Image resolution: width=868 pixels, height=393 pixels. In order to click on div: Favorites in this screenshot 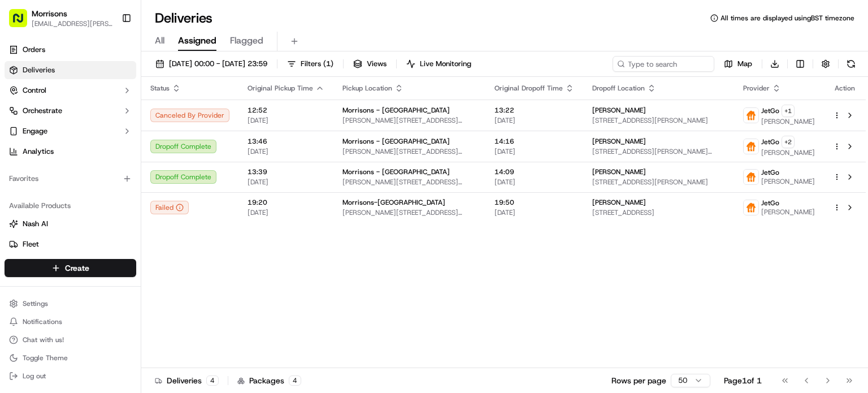, I will do `click(70, 179)`.